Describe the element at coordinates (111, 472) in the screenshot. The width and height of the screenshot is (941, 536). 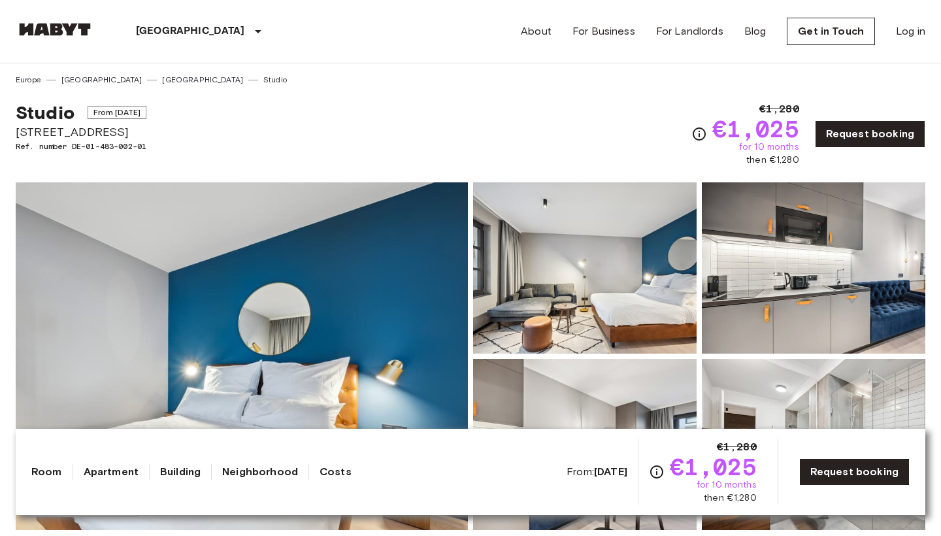
I see `a: Apartment` at that location.